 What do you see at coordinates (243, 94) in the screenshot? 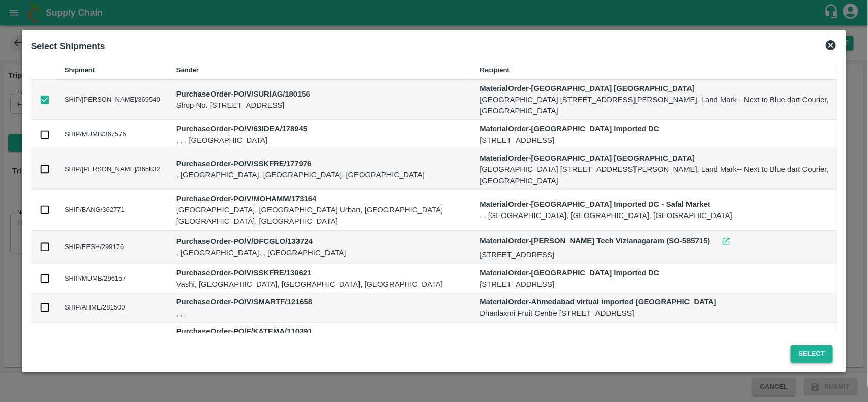
I see `strong: PurchaseOrder - PO/V/SURIAG/180156` at bounding box center [243, 94].